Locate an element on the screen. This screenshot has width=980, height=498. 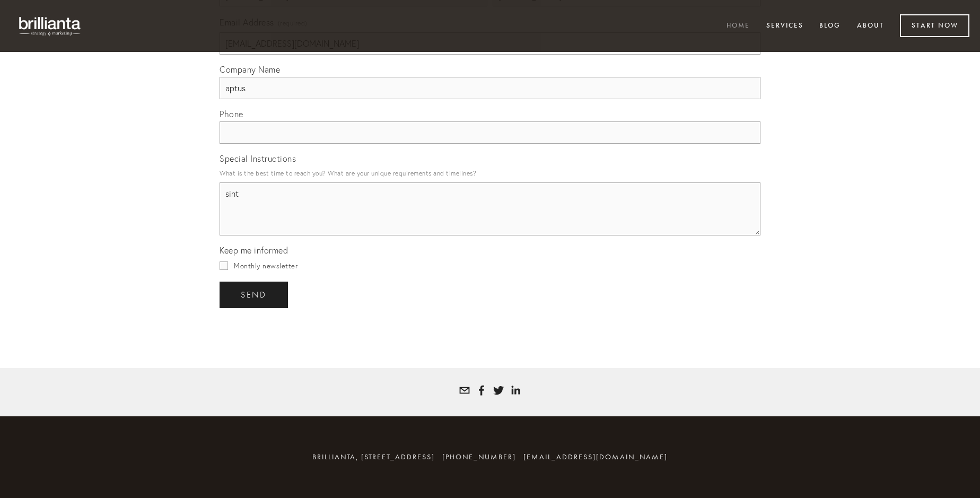
textarea: sint is located at coordinates (490, 209).